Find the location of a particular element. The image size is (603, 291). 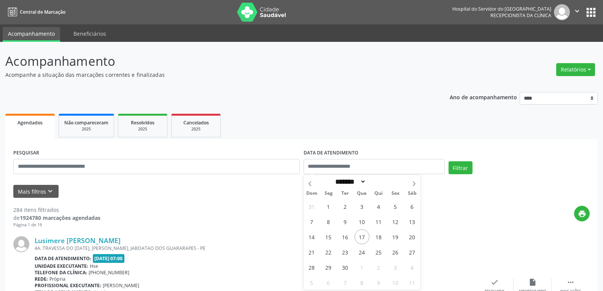

a: Central de Marcação is located at coordinates (35, 12).